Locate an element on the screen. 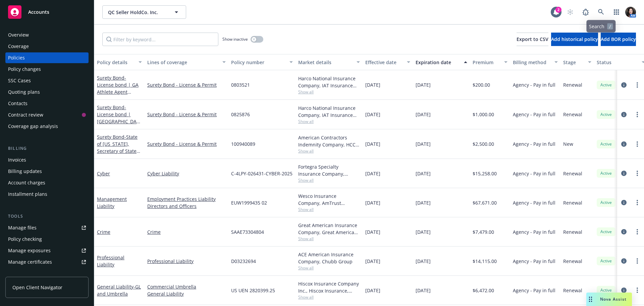 The height and width of the screenshot is (306, 644). span: Nova Assist is located at coordinates (613, 299).